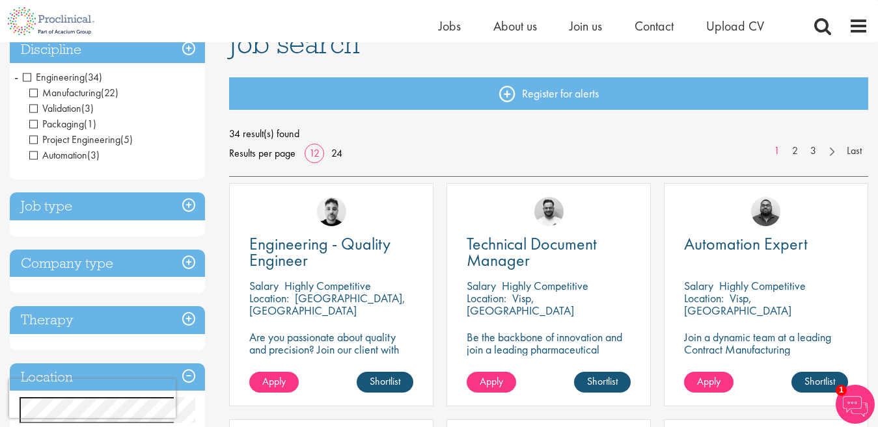 The height and width of the screenshot is (427, 878). What do you see at coordinates (90, 124) in the screenshot?
I see `span: (1)` at bounding box center [90, 124].